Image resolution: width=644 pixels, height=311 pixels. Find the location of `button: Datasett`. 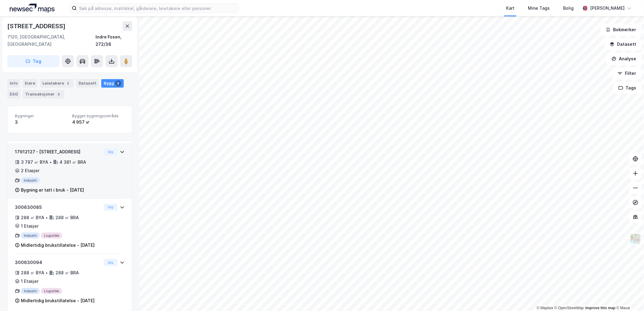

button: Datasett is located at coordinates (623, 44).